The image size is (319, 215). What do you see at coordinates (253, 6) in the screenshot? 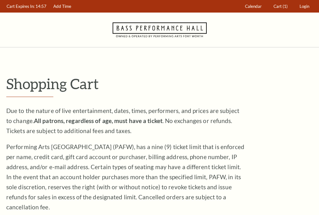
I see `span: Calendar` at bounding box center [253, 6].